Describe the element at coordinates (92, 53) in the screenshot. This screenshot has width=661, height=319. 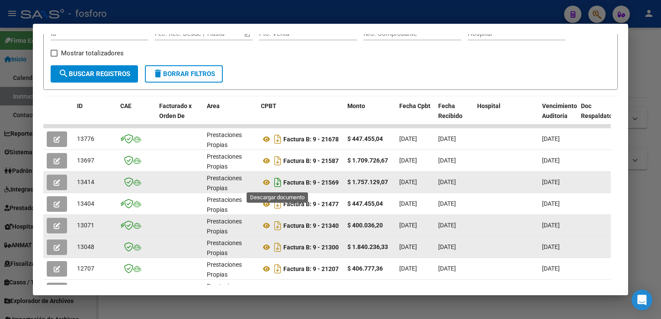
I see `span: Mostrar totalizadores` at that location.